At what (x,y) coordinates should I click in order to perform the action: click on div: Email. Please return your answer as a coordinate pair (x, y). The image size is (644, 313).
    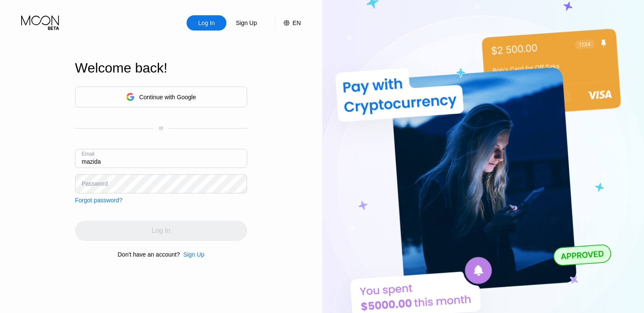
    Looking at the image, I should click on (88, 154).